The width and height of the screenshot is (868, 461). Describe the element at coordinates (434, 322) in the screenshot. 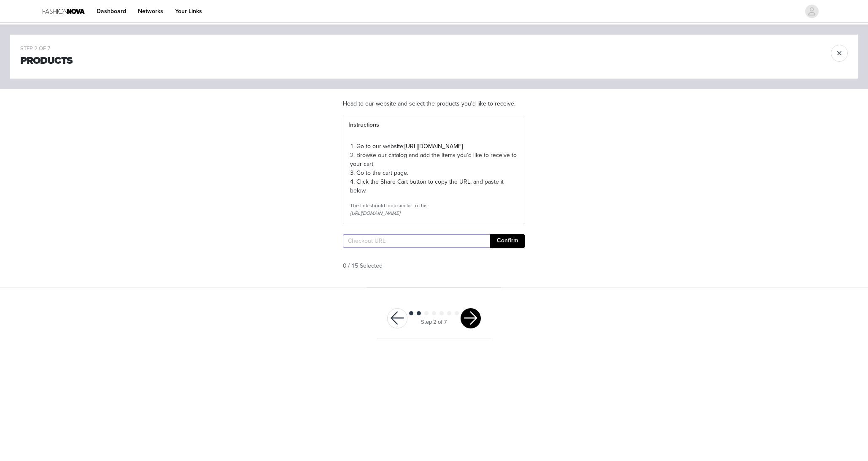

I see `div: Step 2 of 7` at that location.